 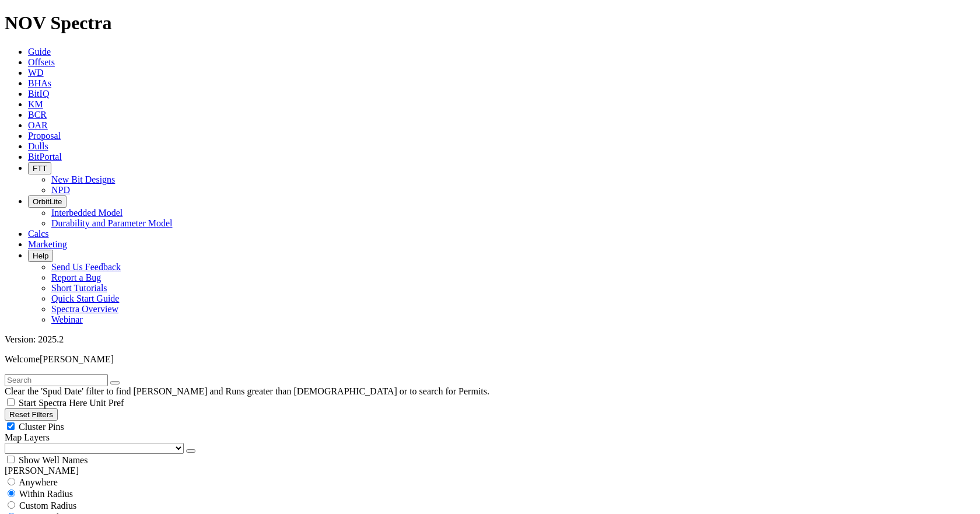 What do you see at coordinates (40, 255) in the screenshot?
I see `span: Help` at bounding box center [40, 255].